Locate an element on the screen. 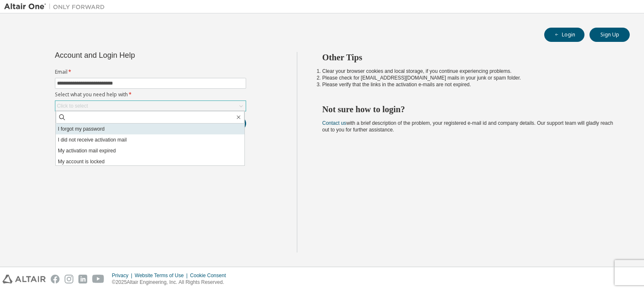 This screenshot has height=291, width=644. img: altair_logo.svg is located at coordinates (24, 279).